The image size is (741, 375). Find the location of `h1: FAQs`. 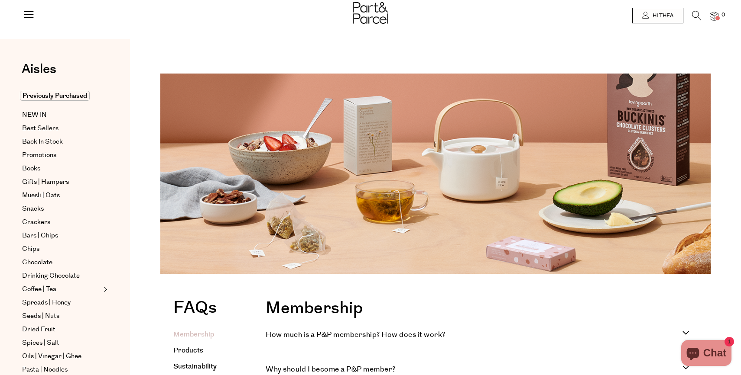

h1: FAQs is located at coordinates (195, 311).